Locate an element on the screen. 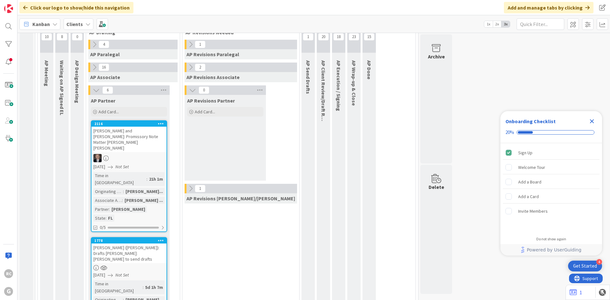 Image resolution: width=610 pixels, height=300 pixels. span: 10 is located at coordinates (47, 37).